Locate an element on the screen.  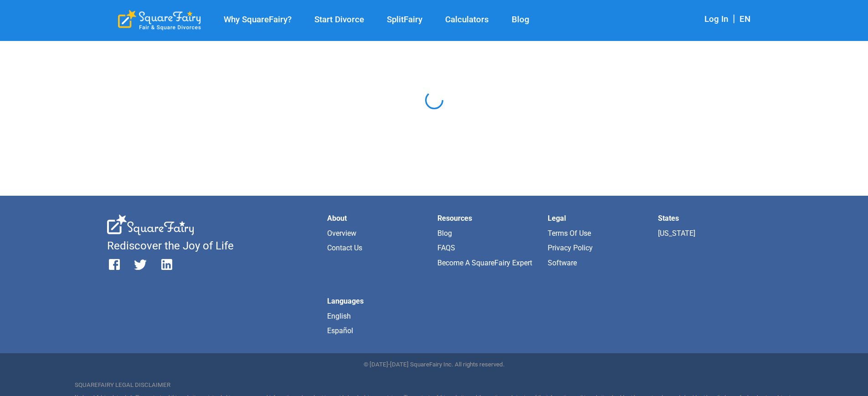
a: Contact Us is located at coordinates (345, 247).